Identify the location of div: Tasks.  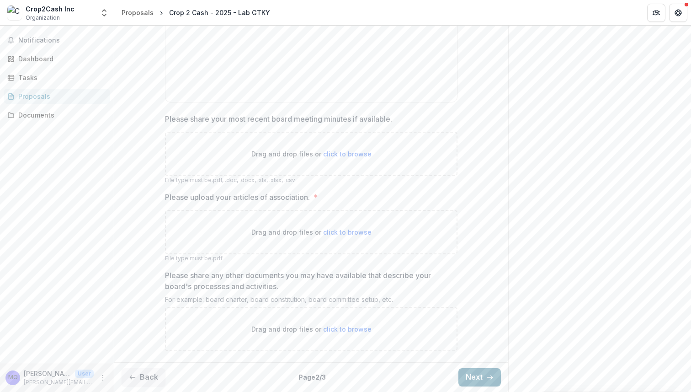
(60, 77).